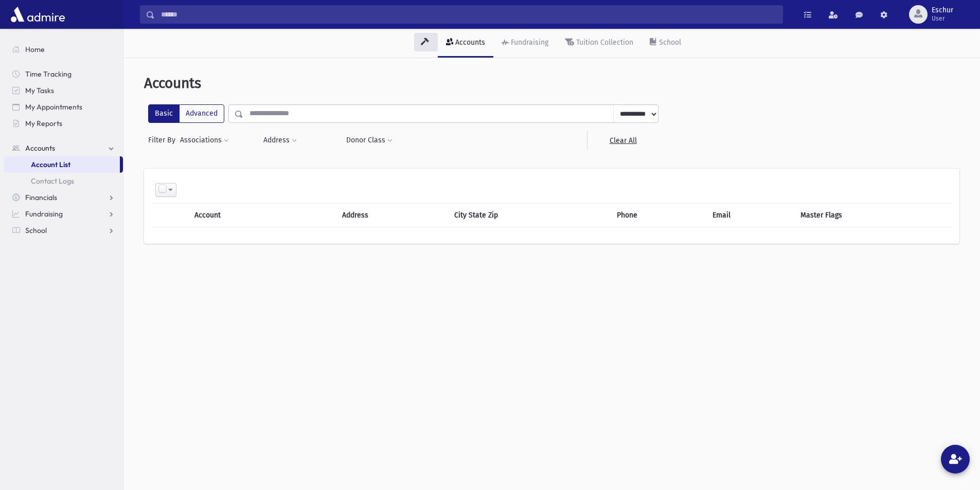  I want to click on a: Contact Logs, so click(63, 181).